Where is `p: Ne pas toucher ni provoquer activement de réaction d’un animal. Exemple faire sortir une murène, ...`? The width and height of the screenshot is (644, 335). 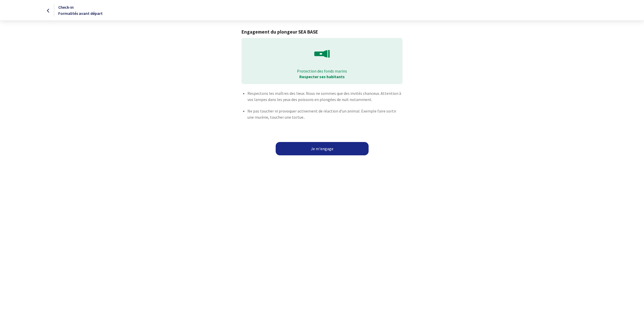
p: Ne pas toucher ni provoquer activement de réaction d’un animal. Exemple faire sortir une murène, ... is located at coordinates (325, 114).